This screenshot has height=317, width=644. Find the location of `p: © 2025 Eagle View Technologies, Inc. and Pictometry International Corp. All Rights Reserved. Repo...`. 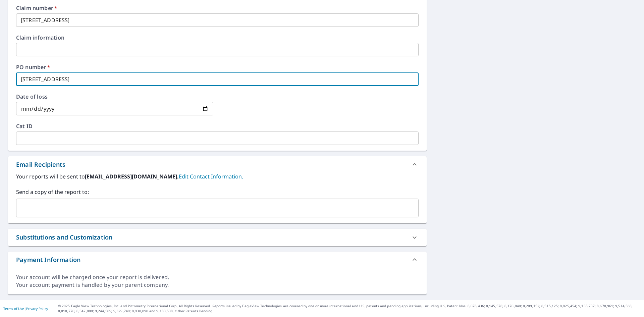

p: © 2025 Eagle View Technologies, Inc. and Pictometry International Corp. All Rights Reserved. Repo... is located at coordinates (349, 309).